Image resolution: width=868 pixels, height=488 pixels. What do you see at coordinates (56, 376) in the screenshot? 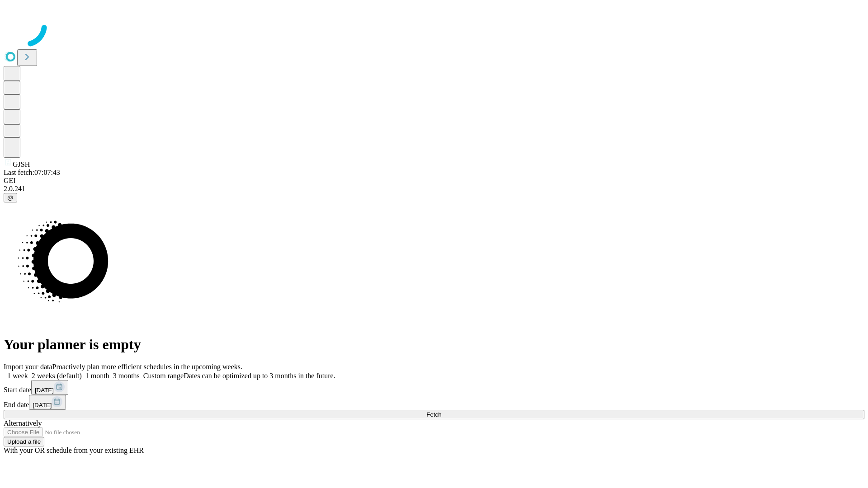
I see `span: 2 weeks (default)` at bounding box center [56, 376].